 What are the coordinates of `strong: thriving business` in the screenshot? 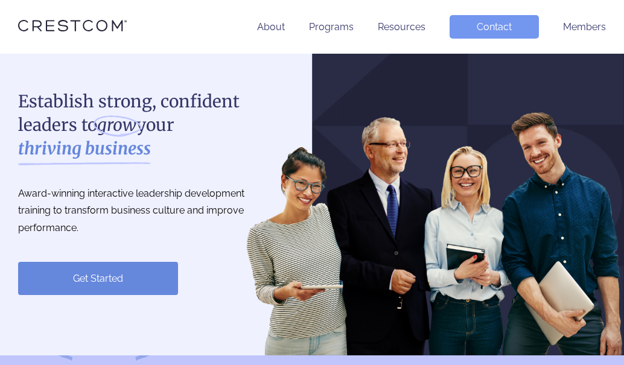 It's located at (85, 149).